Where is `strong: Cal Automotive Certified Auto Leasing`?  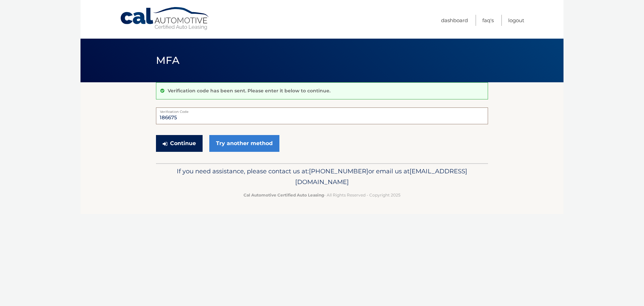
strong: Cal Automotive Certified Auto Leasing is located at coordinates (284, 194).